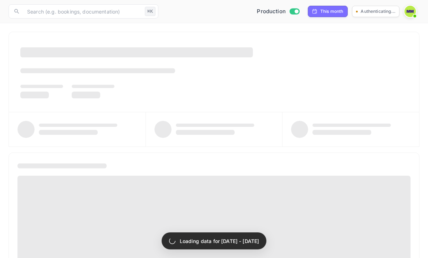 The height and width of the screenshot is (258, 428). Describe the element at coordinates (331, 11) in the screenshot. I see `div: This month` at that location.